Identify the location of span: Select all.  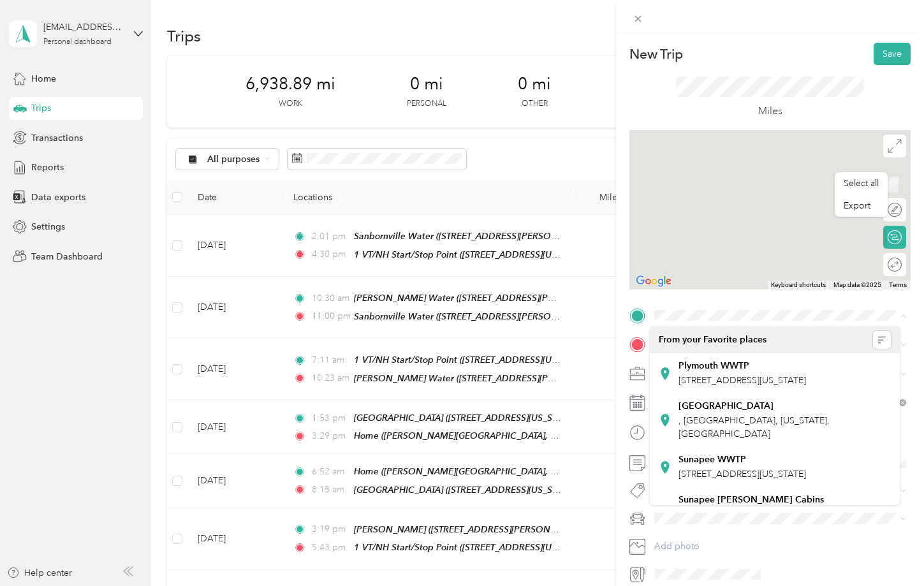
(861, 183).